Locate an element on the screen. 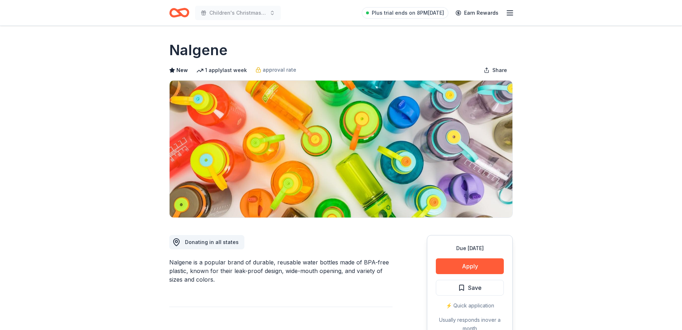 This screenshot has width=682, height=330. a: approval rate is located at coordinates (276, 70).